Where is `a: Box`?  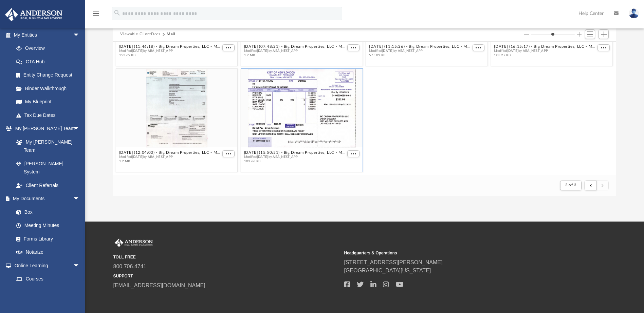
a: Box is located at coordinates (46, 212).